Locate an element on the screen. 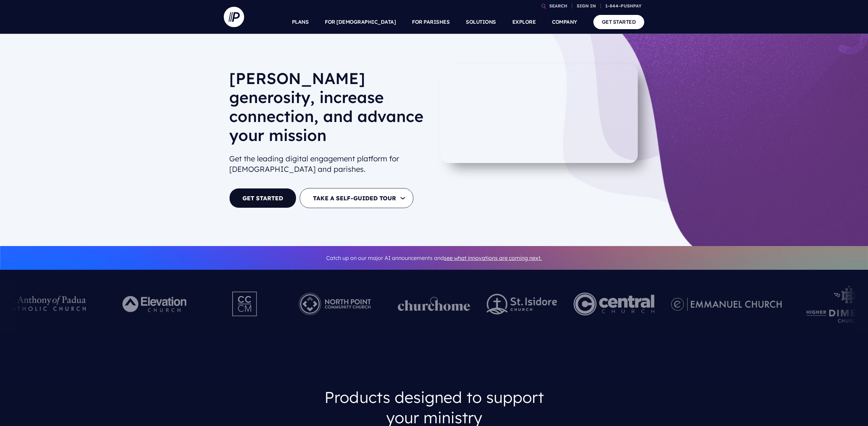  a: EXPLORE is located at coordinates (524, 22).